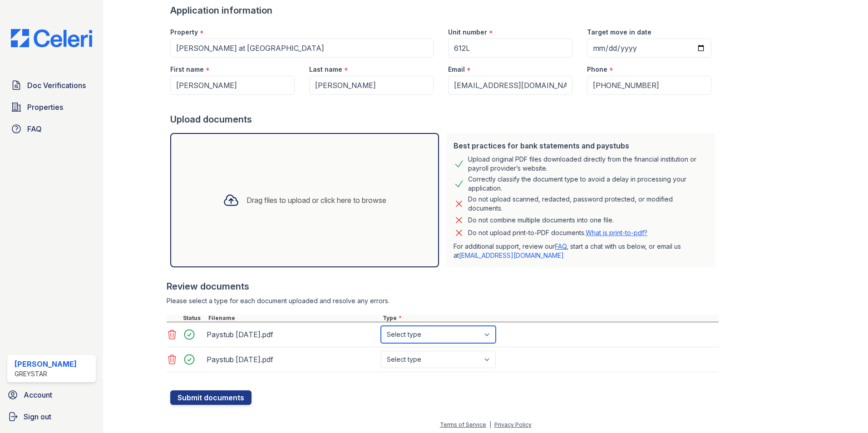 The height and width of the screenshot is (433, 868). I want to click on a: Properties, so click(51, 107).